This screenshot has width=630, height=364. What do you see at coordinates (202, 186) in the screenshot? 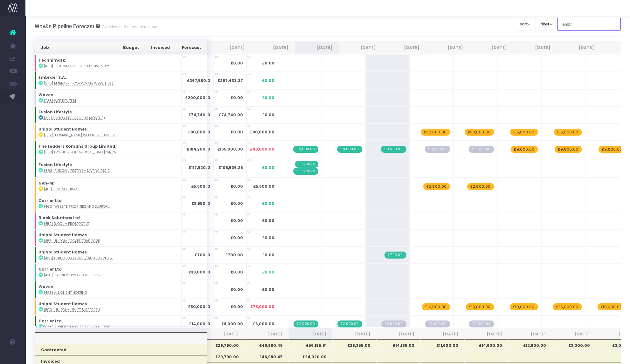
I see `strong: £5,600.00` at bounding box center [202, 186].